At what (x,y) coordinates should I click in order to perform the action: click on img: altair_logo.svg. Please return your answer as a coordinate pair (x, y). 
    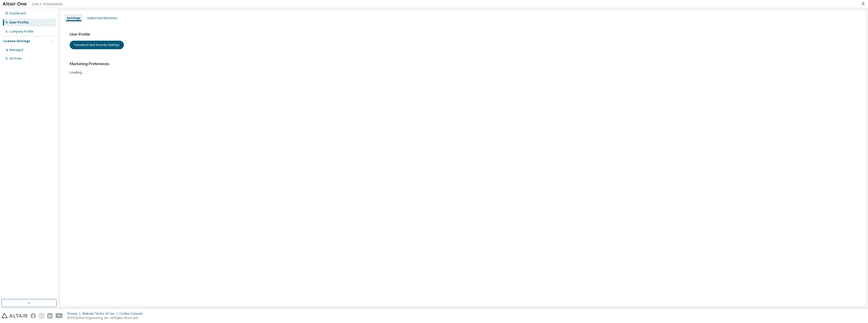
    Looking at the image, I should click on (15, 316).